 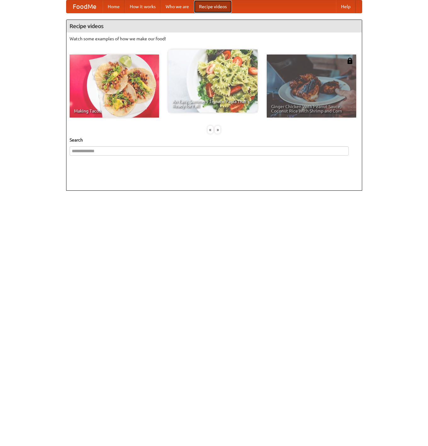 I want to click on span: An Easy, Summery Tomato Pasta That's Ready for Fall, so click(x=213, y=104).